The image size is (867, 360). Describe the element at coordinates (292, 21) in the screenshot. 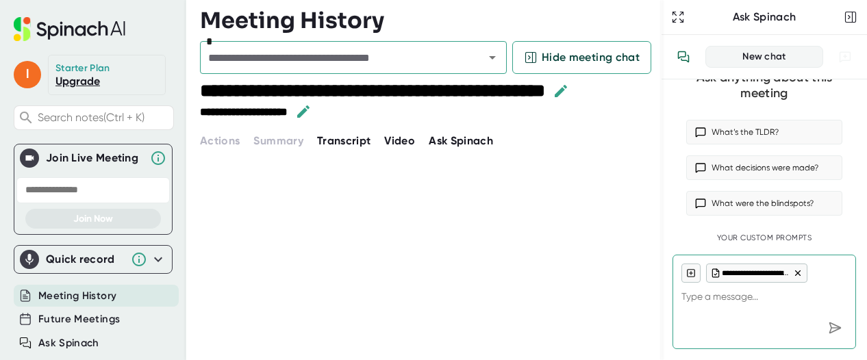

I see `h3: Meeting History` at that location.